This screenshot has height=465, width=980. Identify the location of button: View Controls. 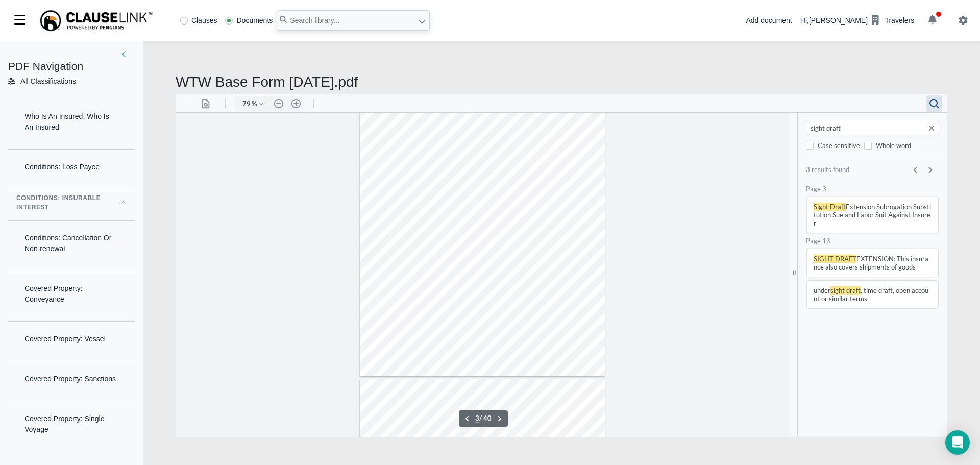
(30, 9).